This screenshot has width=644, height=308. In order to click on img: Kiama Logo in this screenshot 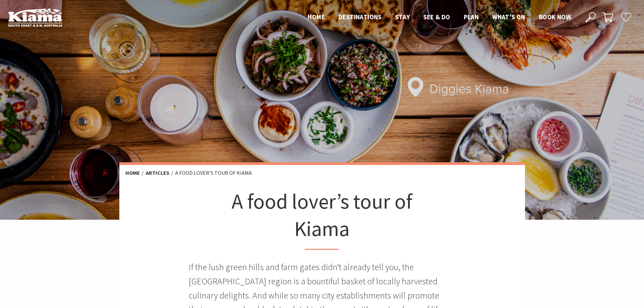, I will do `click(35, 17)`.